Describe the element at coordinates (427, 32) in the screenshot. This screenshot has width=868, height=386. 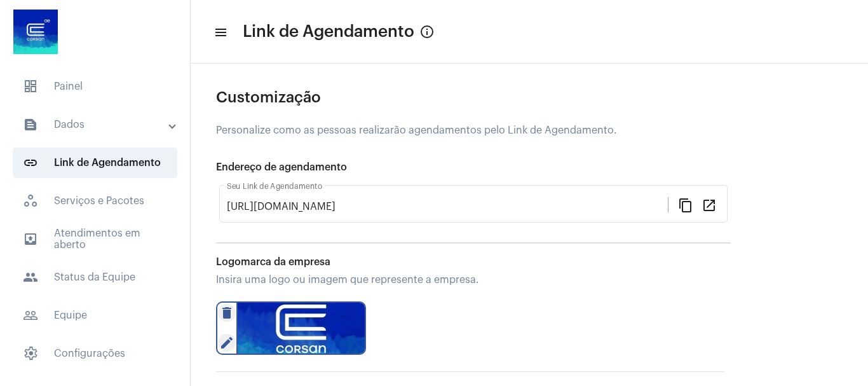
I see `button: Info` at that location.